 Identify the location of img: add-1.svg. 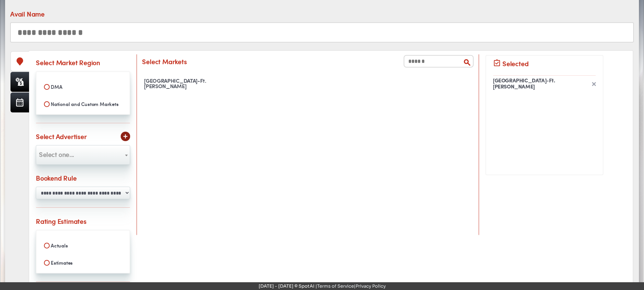
(125, 137).